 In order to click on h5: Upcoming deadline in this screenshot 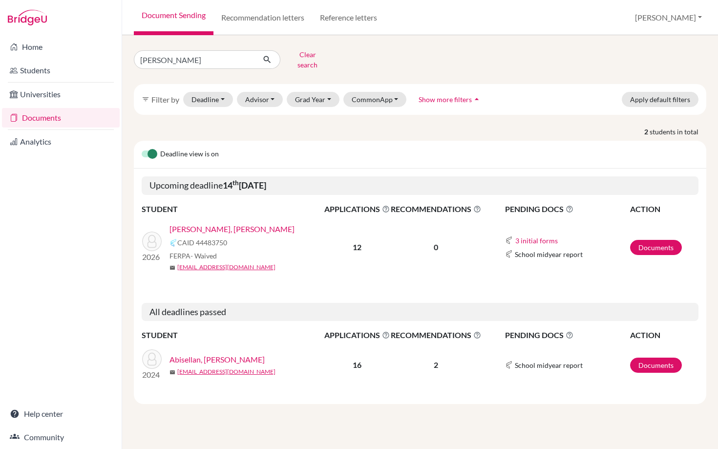, I will do `click(420, 186)`.